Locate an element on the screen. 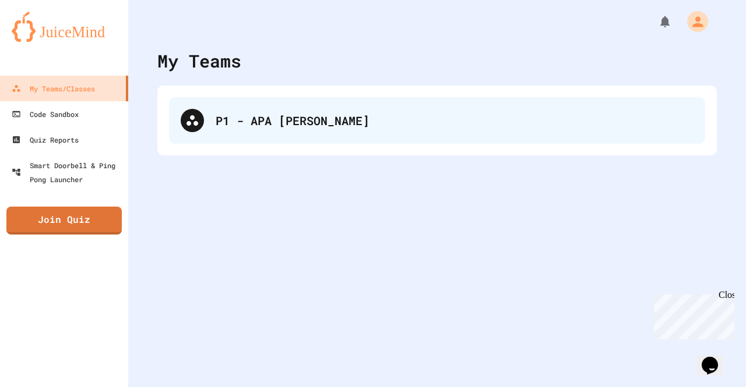 This screenshot has width=746, height=387. a: Join Quiz is located at coordinates (64, 221).